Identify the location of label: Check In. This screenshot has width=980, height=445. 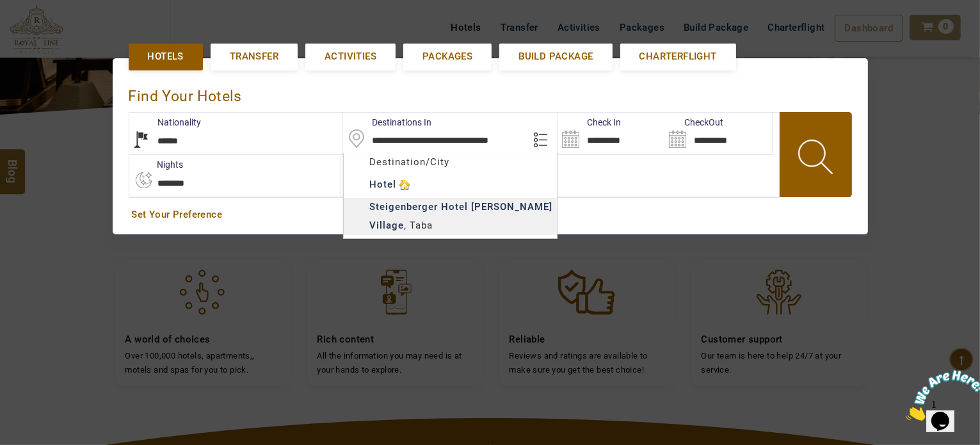
(589, 123).